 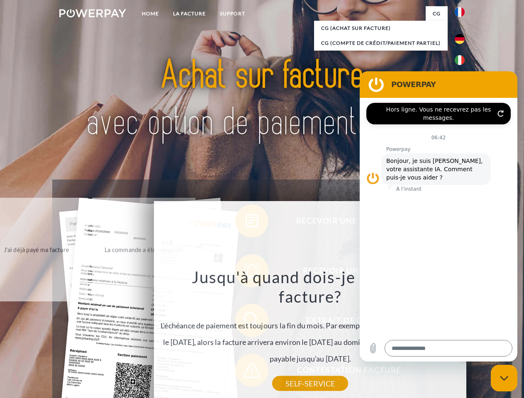 I want to click on div: La commande a été renvoyée, so click(x=144, y=249).